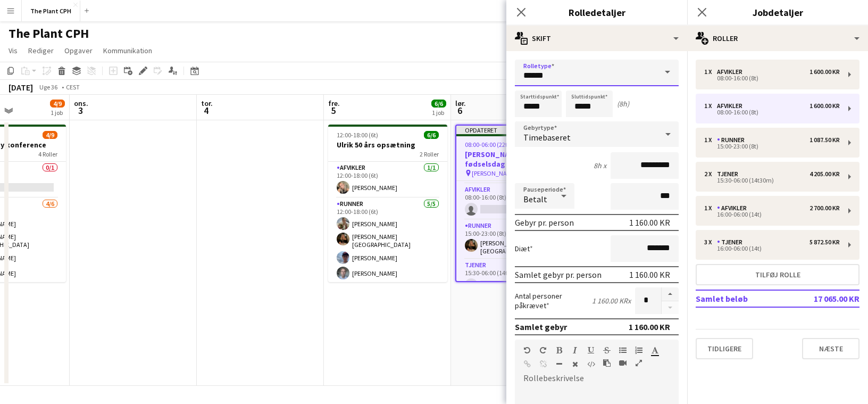 Image resolution: width=868 pixels, height=404 pixels. What do you see at coordinates (50, 135) in the screenshot?
I see `span: 4/9` at bounding box center [50, 135].